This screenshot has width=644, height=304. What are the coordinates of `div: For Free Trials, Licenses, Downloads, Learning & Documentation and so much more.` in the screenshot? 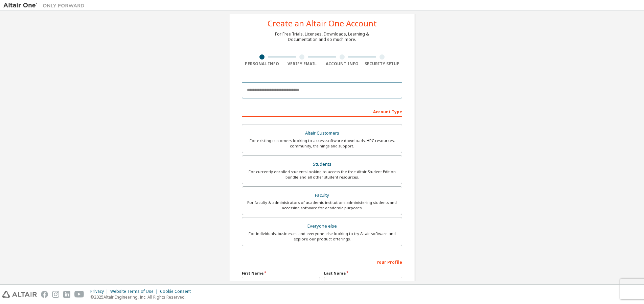 It's located at (322, 37).